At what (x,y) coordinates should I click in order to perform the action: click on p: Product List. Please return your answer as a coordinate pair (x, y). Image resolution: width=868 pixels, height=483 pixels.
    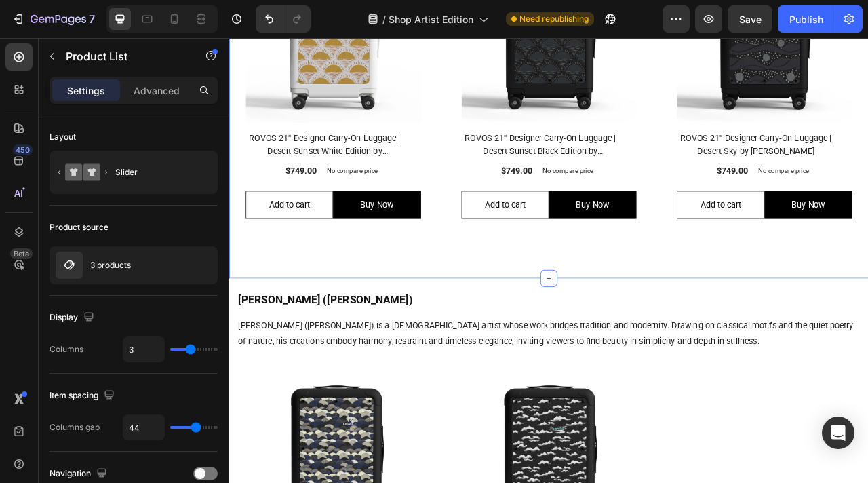
    Looking at the image, I should click on (123, 56).